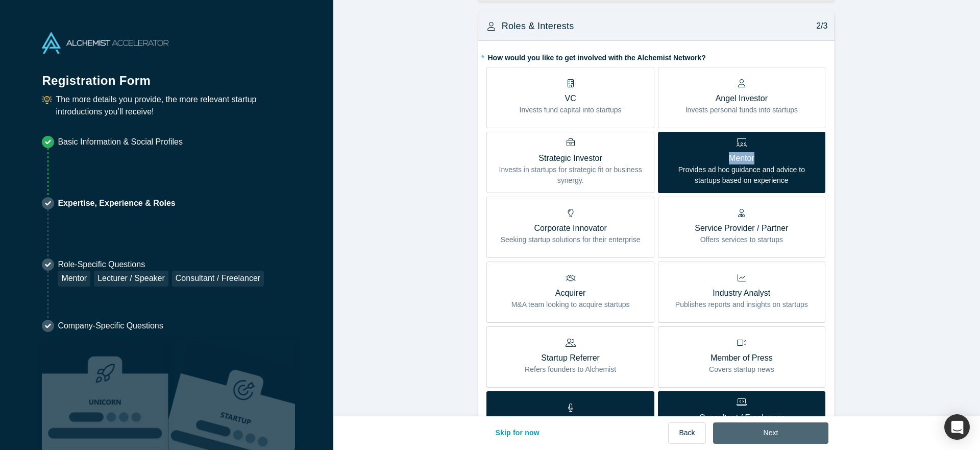  Describe the element at coordinates (570, 239) in the screenshot. I see `p: Seeking startup solutions for their enterprise` at that location.